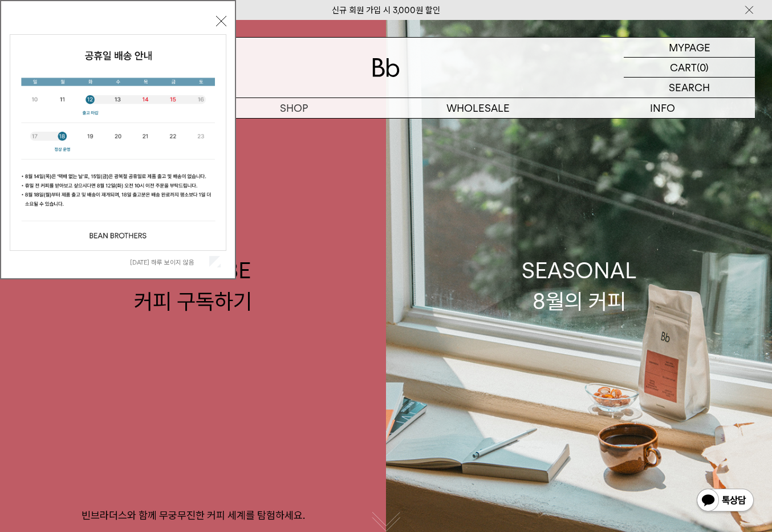 The width and height of the screenshot is (772, 532). What do you see at coordinates (294, 108) in the screenshot?
I see `p: SHOP` at bounding box center [294, 108].